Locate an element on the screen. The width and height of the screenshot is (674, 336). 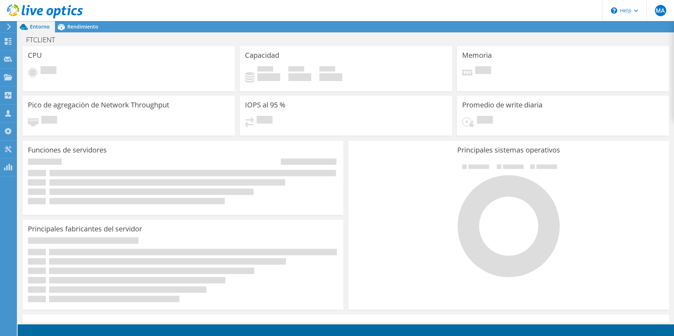
span: MA is located at coordinates (661, 11).